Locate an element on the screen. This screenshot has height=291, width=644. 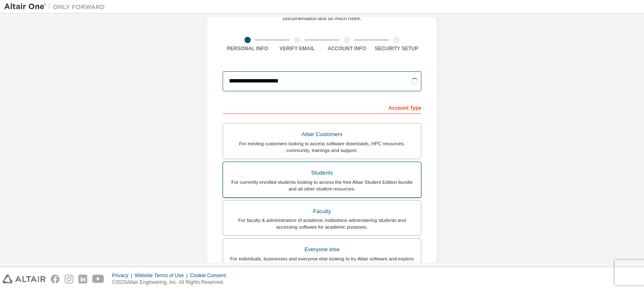
p: © 2025 Altair Engineering, Inc. All Rights Reserved. is located at coordinates (171, 282).